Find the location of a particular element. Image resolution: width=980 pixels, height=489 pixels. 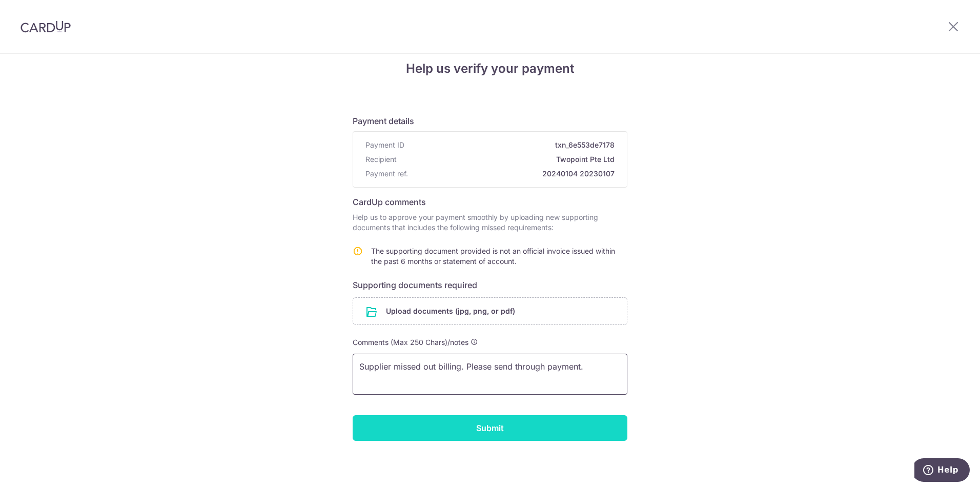

img: CardUp is located at coordinates (46, 26).